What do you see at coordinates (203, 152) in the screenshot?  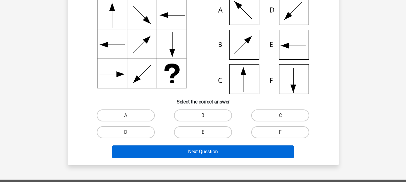 I see `button: Next Question` at bounding box center [203, 152].